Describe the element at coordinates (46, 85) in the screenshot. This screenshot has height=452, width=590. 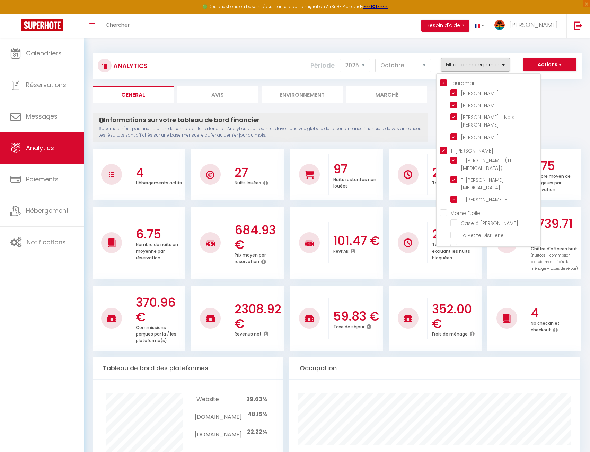
I see `span: Réservations` at that location.